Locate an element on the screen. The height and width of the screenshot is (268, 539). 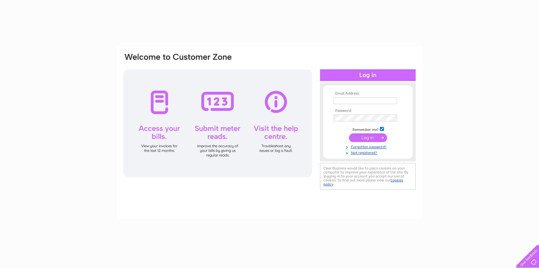
a: cookies policy is located at coordinates (363, 182).